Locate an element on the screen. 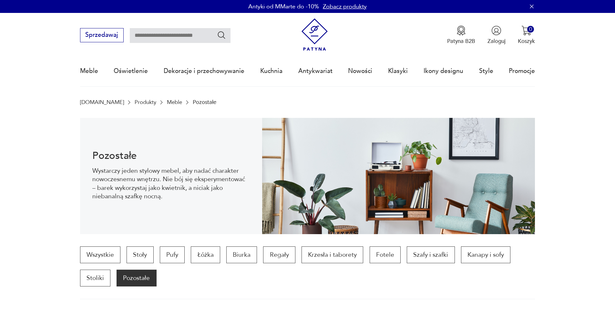 The width and height of the screenshot is (615, 311). p: Zaloguj is located at coordinates (496, 41).